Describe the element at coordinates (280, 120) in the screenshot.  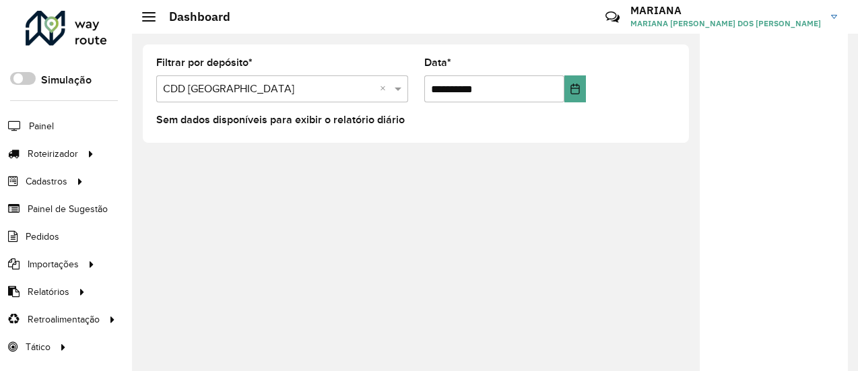
I see `label: Sem dados disponíveis para exibir o relatório diário` at that location.